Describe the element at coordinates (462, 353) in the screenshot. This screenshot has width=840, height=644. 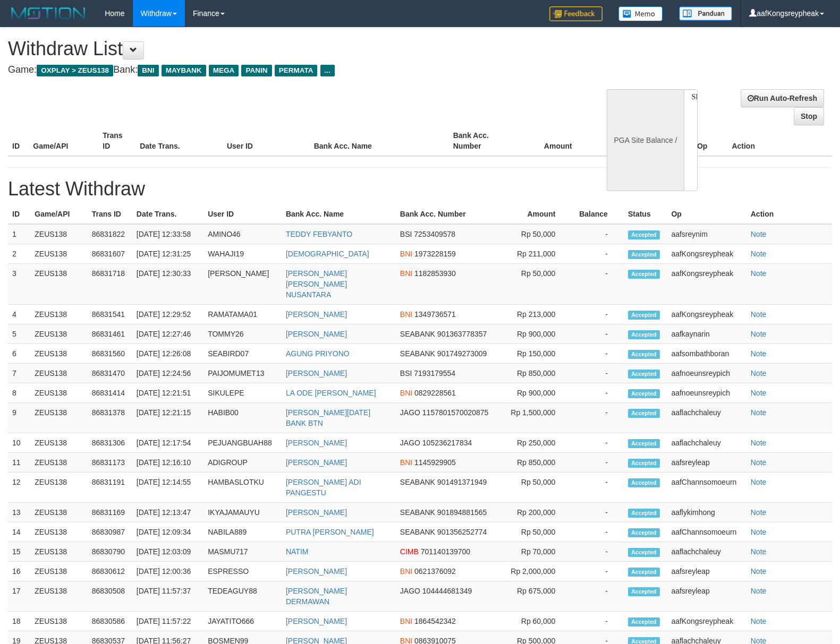
I see `span: 901749273009` at that location.